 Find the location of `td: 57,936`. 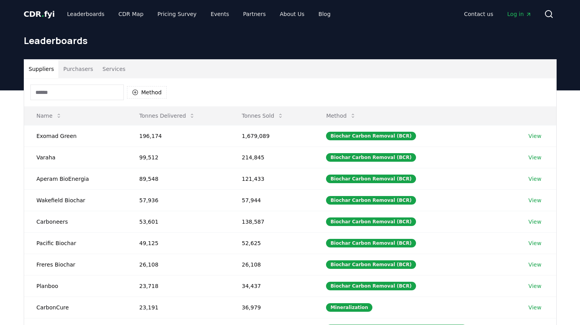

td: 57,936 is located at coordinates (178, 200).